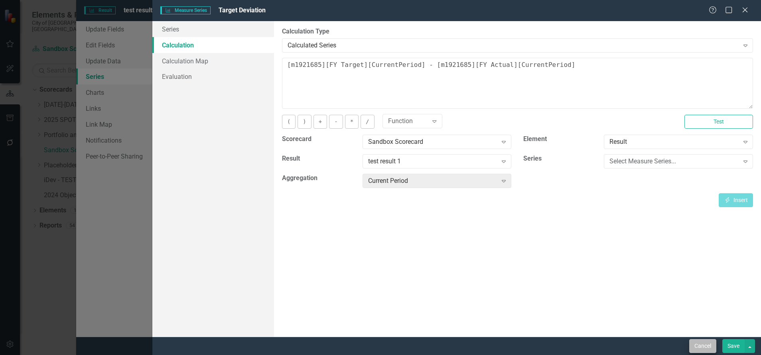  What do you see at coordinates (433, 162) in the screenshot?
I see `div: test result 1` at bounding box center [433, 162].